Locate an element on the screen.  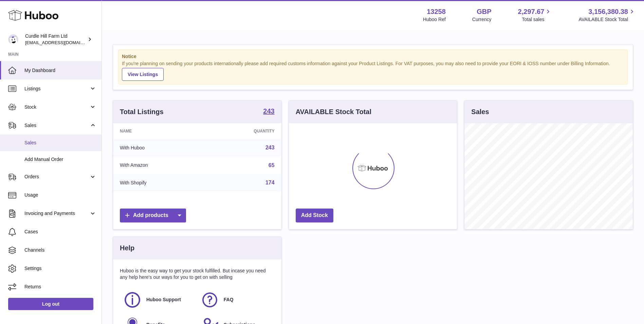
a: 174 is located at coordinates (270, 182).